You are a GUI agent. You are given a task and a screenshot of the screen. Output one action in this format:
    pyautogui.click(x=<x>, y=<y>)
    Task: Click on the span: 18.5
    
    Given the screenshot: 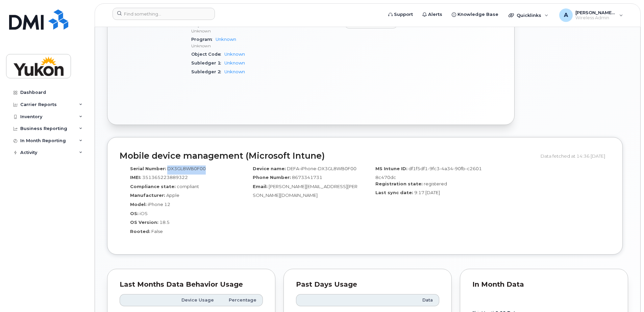 What is the action you would take?
    pyautogui.click(x=165, y=222)
    